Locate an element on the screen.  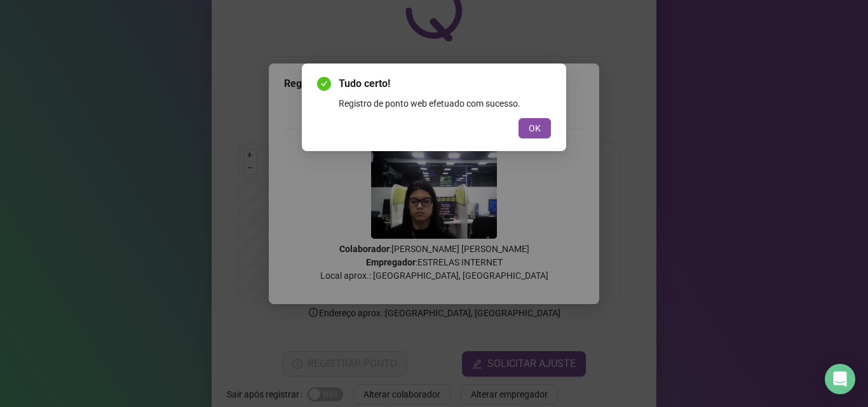
span: Tudo certo! is located at coordinates (445, 84).